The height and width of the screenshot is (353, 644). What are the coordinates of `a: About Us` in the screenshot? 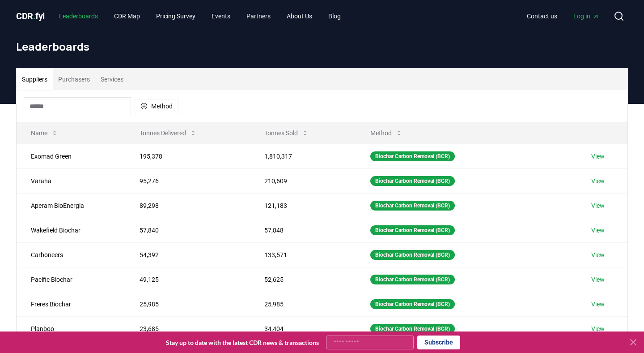 It's located at (299, 16).